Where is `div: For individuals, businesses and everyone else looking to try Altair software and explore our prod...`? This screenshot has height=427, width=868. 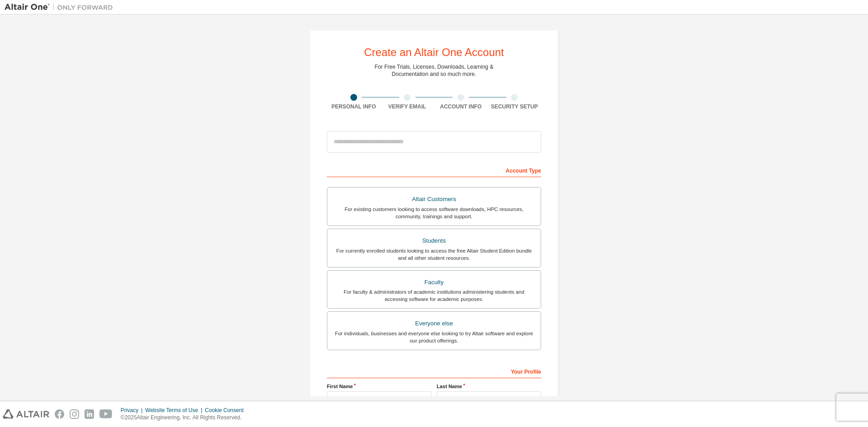 div: For individuals, businesses and everyone else looking to try Altair software and explore our prod... is located at coordinates (434, 337).